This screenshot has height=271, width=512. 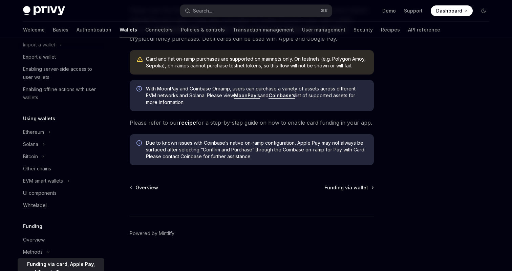 I want to click on div: Methods, so click(x=33, y=252).